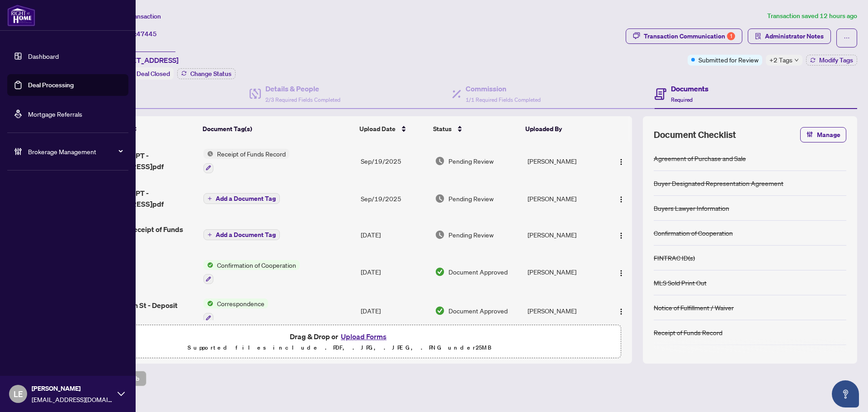  What do you see at coordinates (503, 88) in the screenshot?
I see `h4: Commission` at bounding box center [503, 88].